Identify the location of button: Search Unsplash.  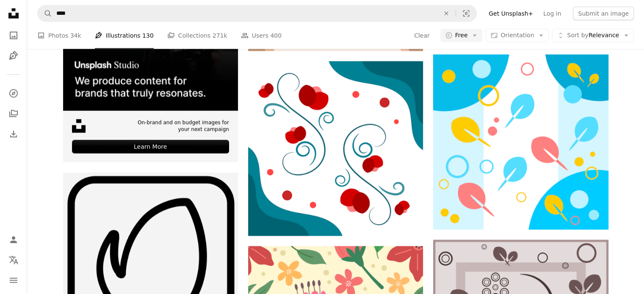
(45, 14).